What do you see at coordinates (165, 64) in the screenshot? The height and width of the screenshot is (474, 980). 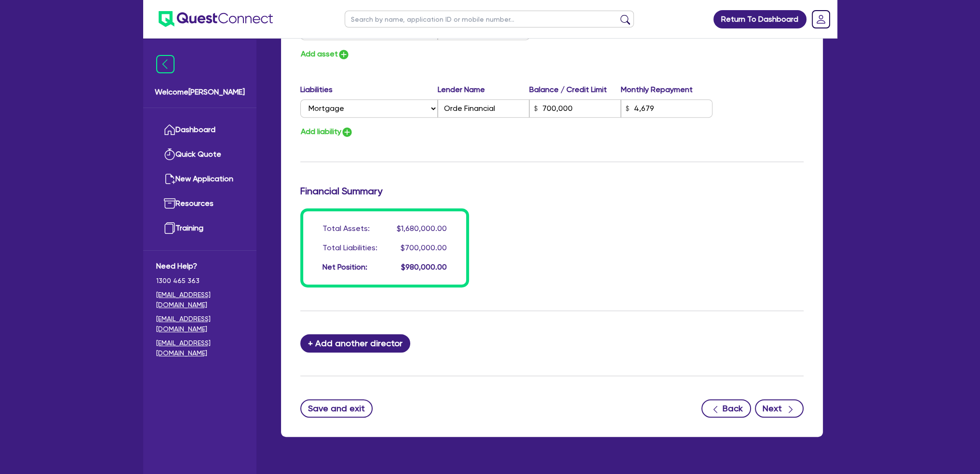 I see `img: icon-menu-close` at bounding box center [165, 64].